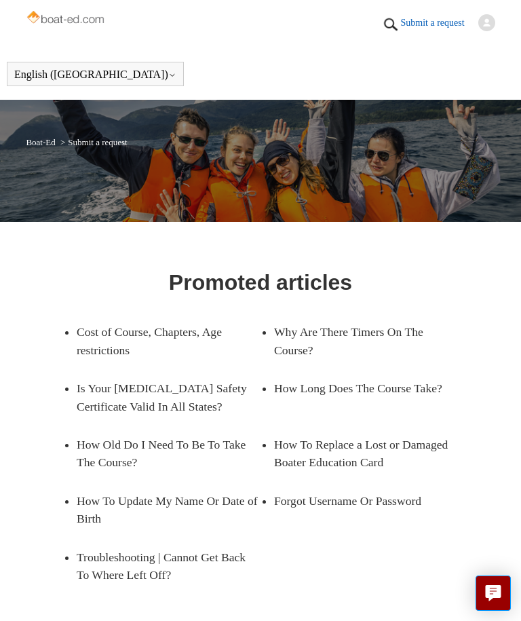  What do you see at coordinates (440, 22) in the screenshot?
I see `a: Submit a request` at bounding box center [440, 22].